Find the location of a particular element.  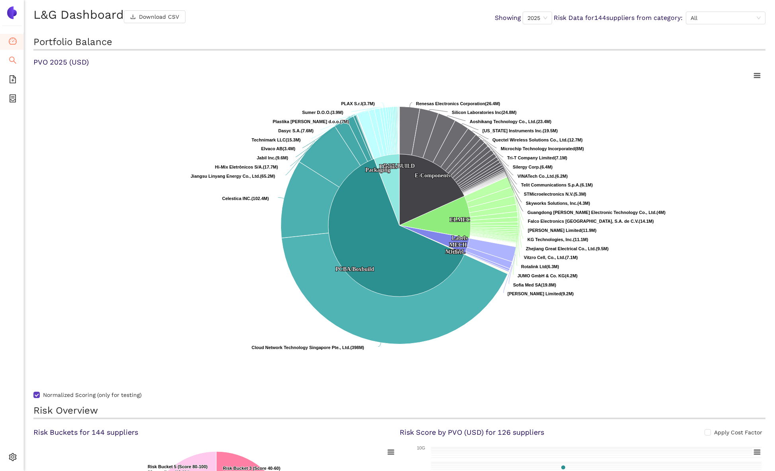

text: Packaging is located at coordinates (378, 170).